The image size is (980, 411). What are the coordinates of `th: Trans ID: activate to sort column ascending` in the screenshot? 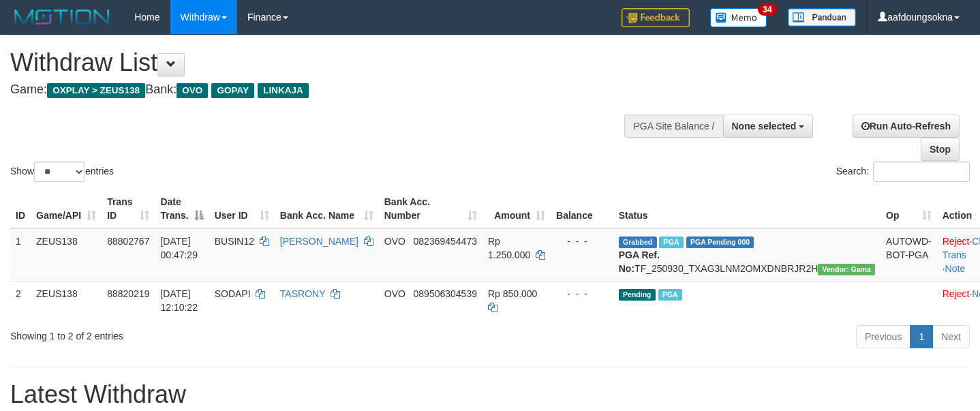 It's located at (128, 208).